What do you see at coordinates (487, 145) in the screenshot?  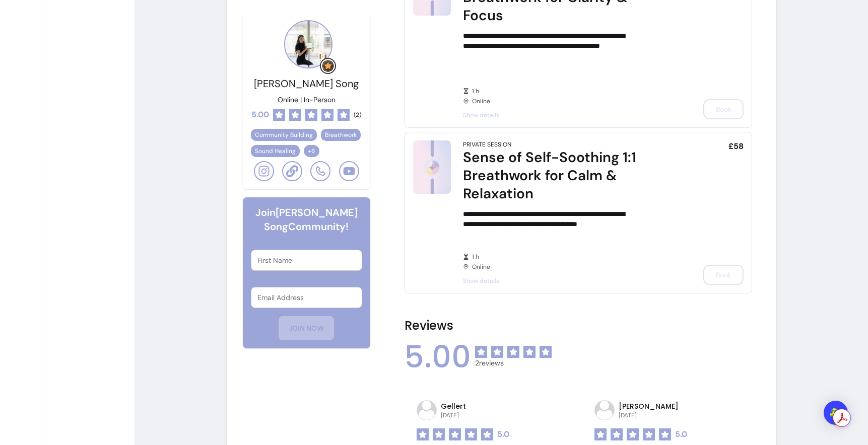 I see `div: Private Session` at bounding box center [487, 145].